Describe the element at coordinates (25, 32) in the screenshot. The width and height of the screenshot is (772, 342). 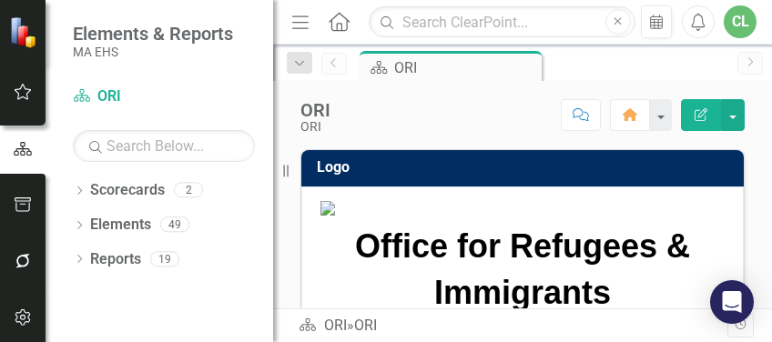
I see `img: ClearPoint Strategy` at that location.